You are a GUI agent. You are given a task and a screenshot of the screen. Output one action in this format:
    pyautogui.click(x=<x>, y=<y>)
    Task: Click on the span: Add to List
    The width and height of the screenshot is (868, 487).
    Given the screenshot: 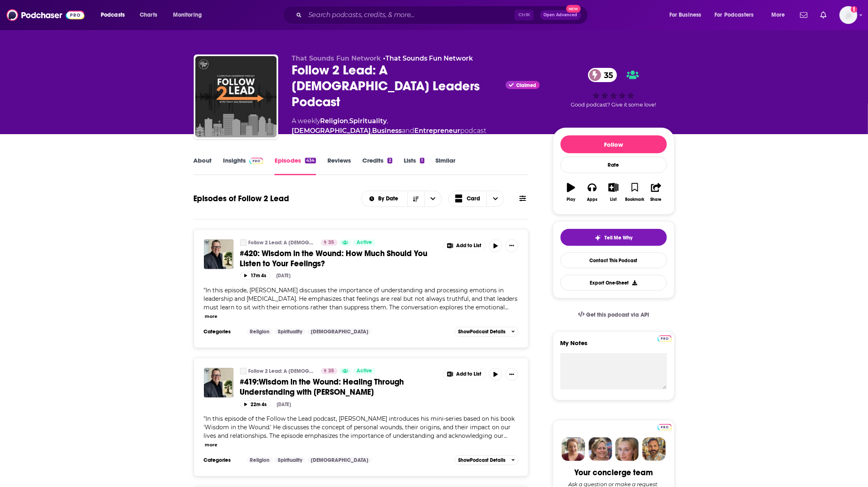 What is the action you would take?
    pyautogui.click(x=469, y=246)
    